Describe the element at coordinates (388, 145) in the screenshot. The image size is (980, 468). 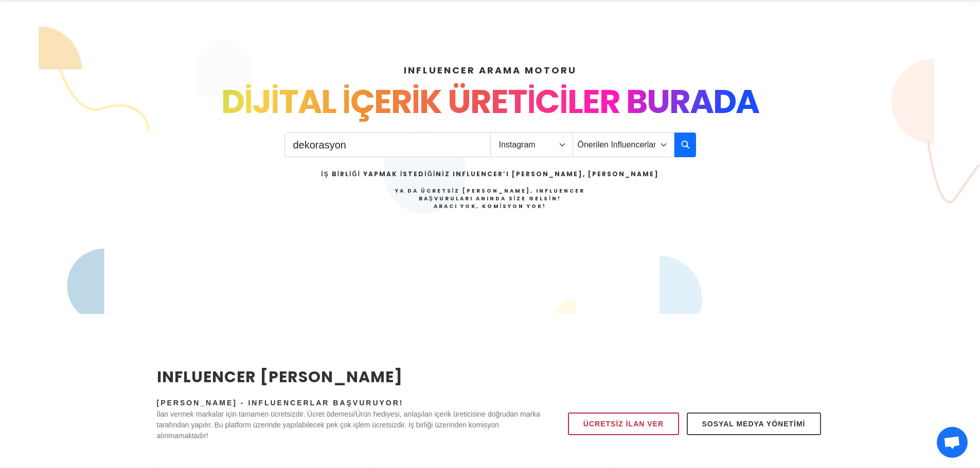
I see `input: Search` at that location.